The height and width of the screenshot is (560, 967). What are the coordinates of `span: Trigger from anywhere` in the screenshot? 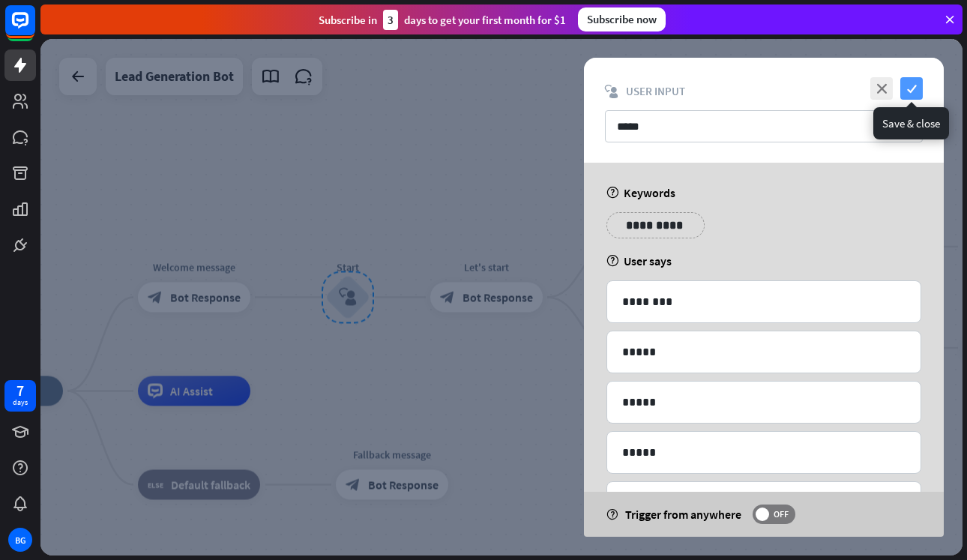 It's located at (683, 514).